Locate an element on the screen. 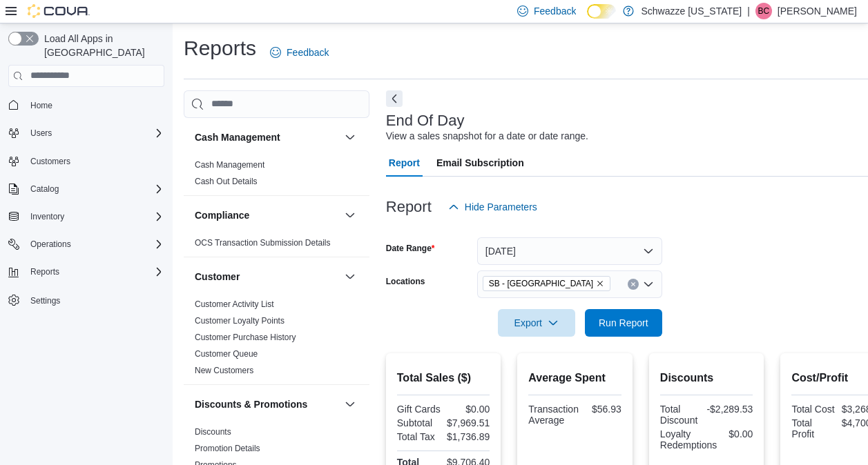 This screenshot has width=868, height=465. button: Run Report is located at coordinates (623, 323).